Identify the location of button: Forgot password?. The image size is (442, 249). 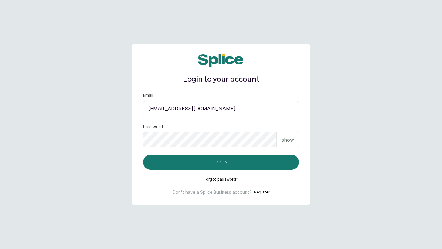
(221, 180).